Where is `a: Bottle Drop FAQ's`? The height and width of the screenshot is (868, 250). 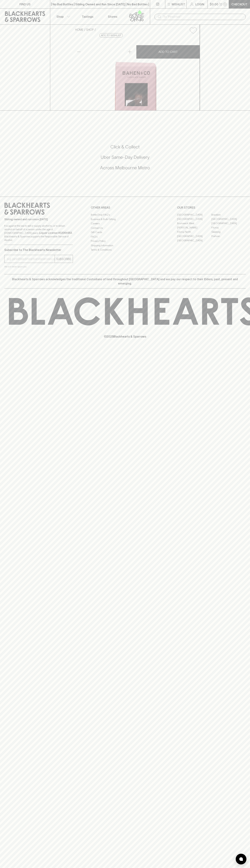 a: Bottle Drop FAQ's is located at coordinates (125, 215).